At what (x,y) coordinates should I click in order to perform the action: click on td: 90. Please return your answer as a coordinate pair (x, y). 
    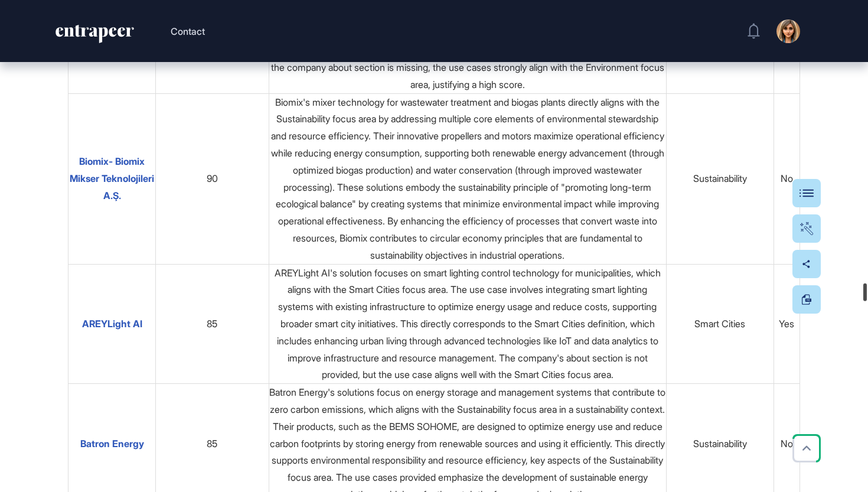
    Looking at the image, I should click on (212, 178).